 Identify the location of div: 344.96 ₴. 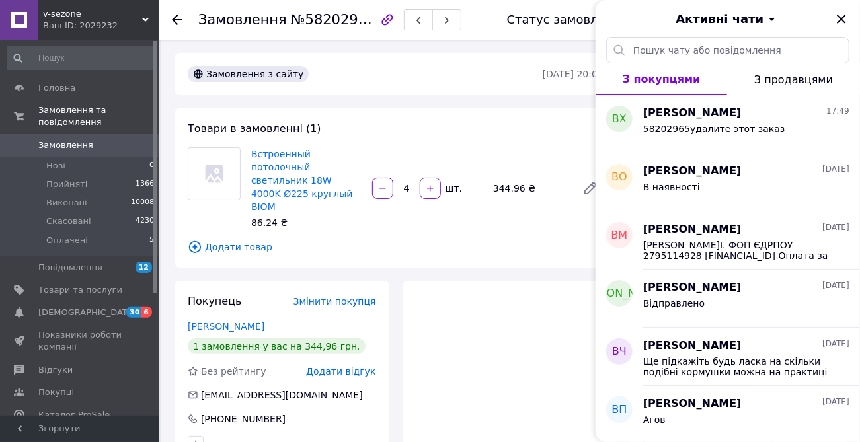
(530, 188).